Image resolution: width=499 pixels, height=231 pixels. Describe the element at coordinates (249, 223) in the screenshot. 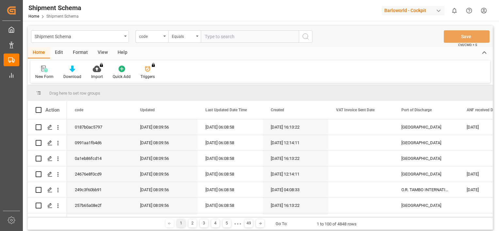

I see `div: 49` at that location.